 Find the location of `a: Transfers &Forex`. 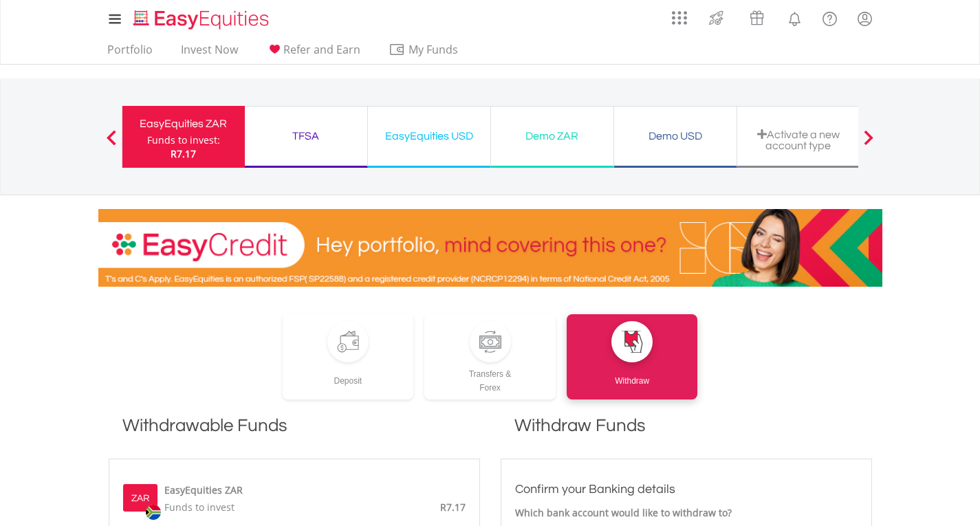

a: Transfers &Forex is located at coordinates (490, 356).